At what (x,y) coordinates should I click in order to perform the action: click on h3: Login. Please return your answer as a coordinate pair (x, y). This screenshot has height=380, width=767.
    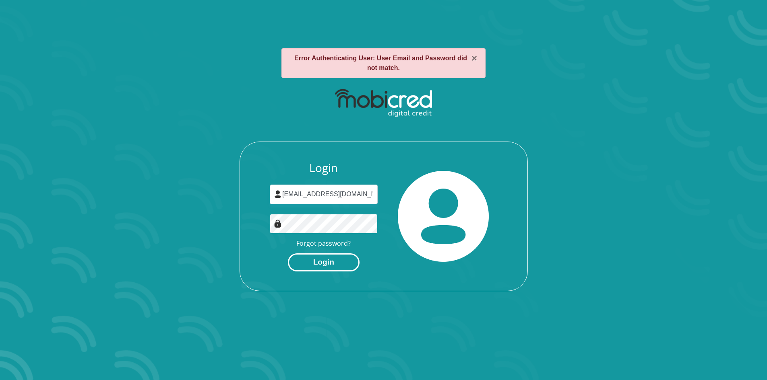
    Looking at the image, I should click on (324, 168).